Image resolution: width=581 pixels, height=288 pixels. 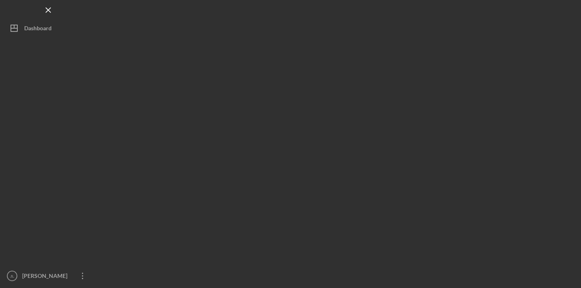 I want to click on text: JL, so click(x=12, y=276).